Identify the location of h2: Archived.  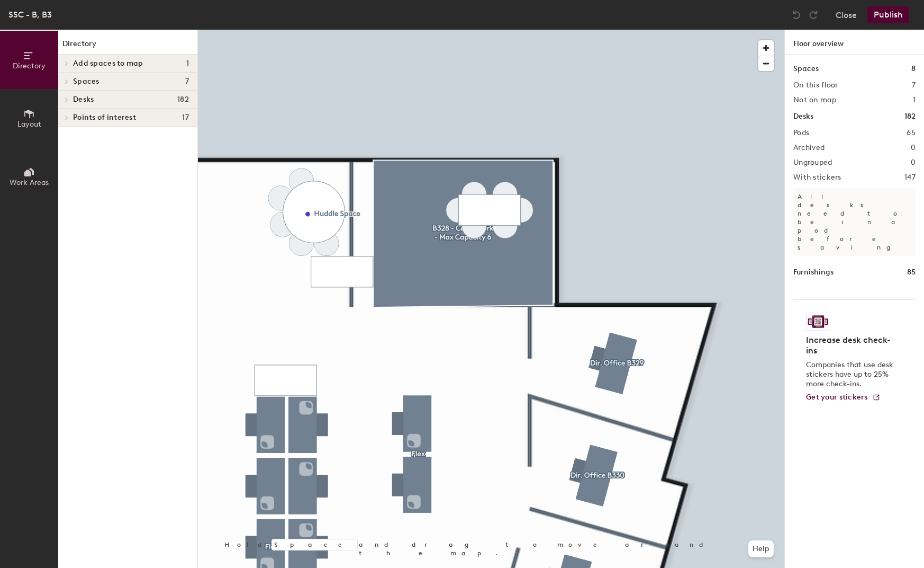
(808, 148).